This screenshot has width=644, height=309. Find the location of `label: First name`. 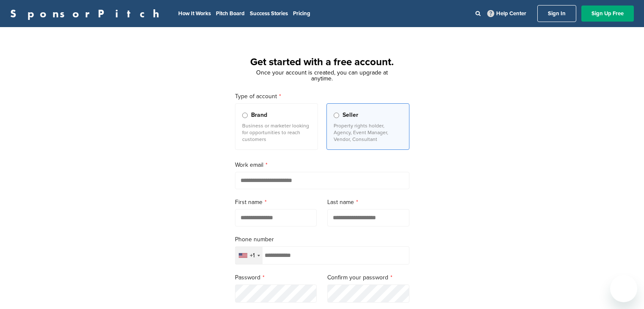

label: First name is located at coordinates (276, 202).